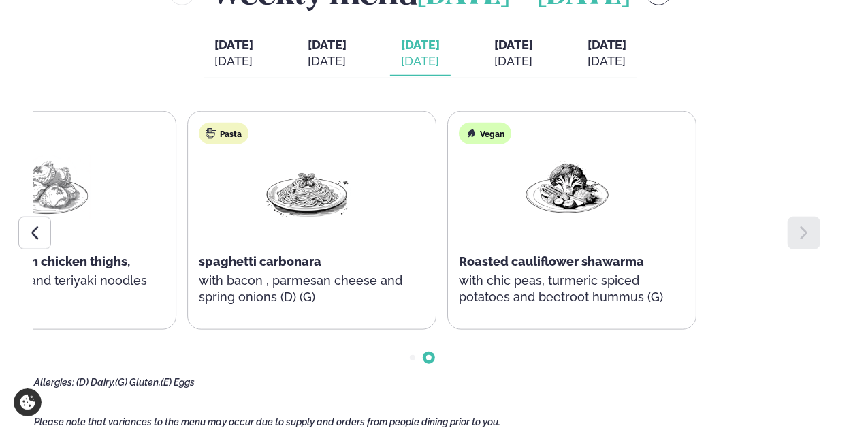 Image resolution: width=868 pixels, height=430 pixels. Describe the element at coordinates (307, 289) in the screenshot. I see `p: with bacon , parmesan cheese and spring onions (D) (G)` at that location.